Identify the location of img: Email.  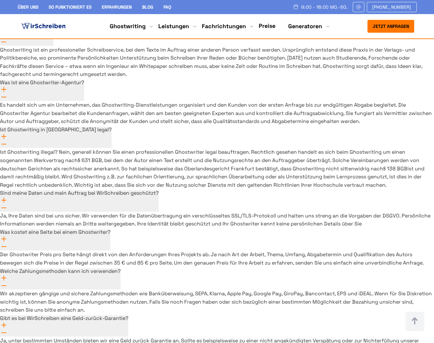
(359, 7).